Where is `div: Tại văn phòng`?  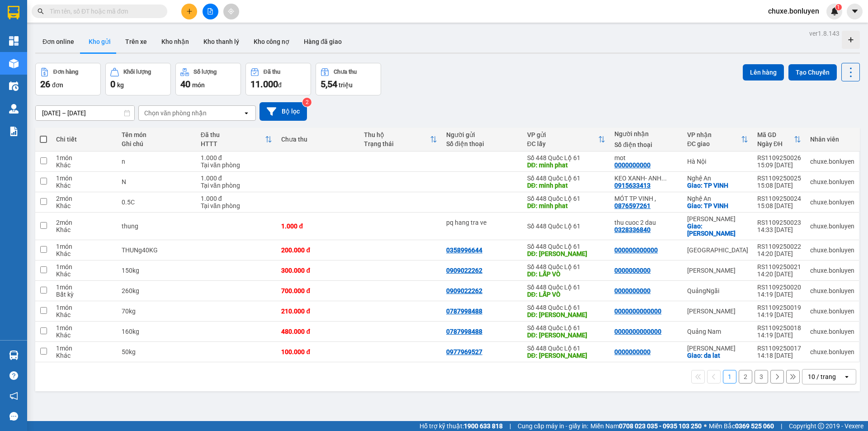 div: Tại văn phòng is located at coordinates (236, 186).